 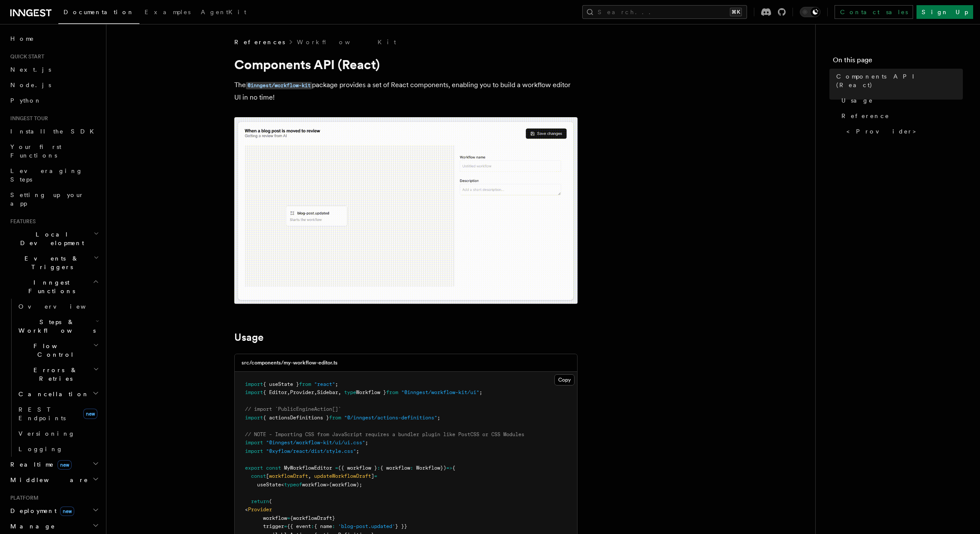 What do you see at coordinates (945, 12) in the screenshot?
I see `a: Sign Up` at bounding box center [945, 12].